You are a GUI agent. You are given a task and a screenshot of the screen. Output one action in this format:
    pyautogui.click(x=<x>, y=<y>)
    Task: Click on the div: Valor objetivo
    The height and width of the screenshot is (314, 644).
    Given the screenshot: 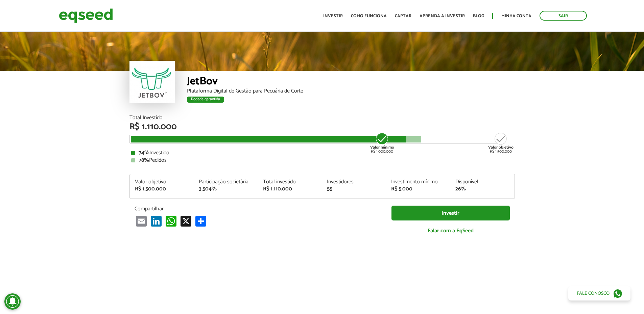 What is the action you would take?
    pyautogui.click(x=162, y=182)
    